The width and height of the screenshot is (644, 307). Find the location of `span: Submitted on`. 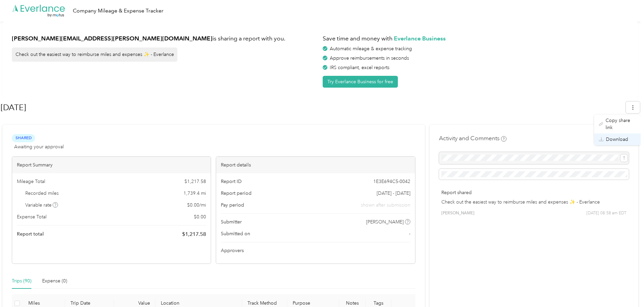

span: Submitted on is located at coordinates (235, 234).